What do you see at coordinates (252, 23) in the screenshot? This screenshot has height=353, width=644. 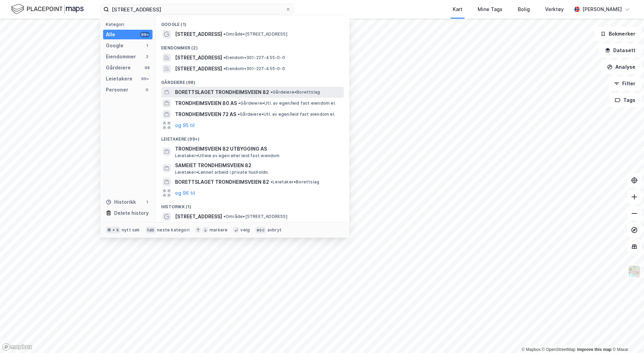 I see `div: Google (1)` at bounding box center [252, 23].